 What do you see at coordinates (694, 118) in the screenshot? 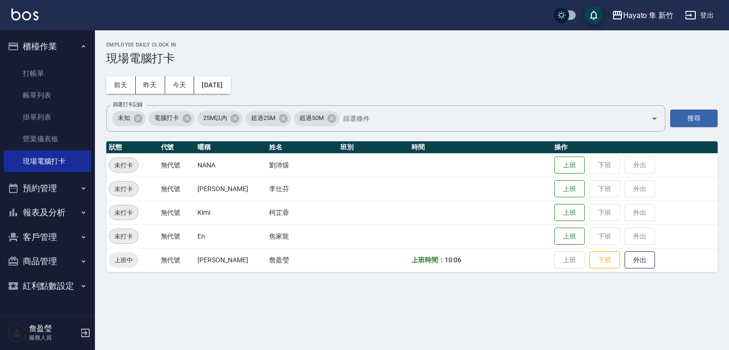
I see `button: 搜尋` at bounding box center [694, 118].